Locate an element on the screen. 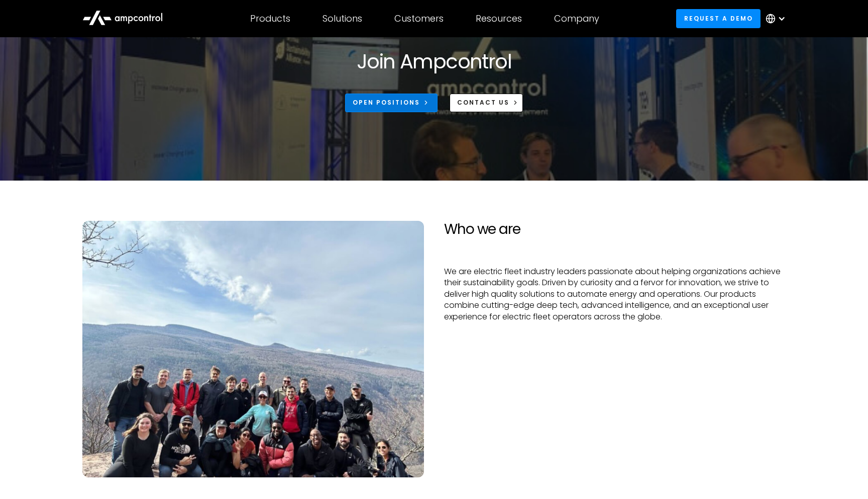 The width and height of the screenshot is (868, 499). a: Request a demo is located at coordinates (718, 18).